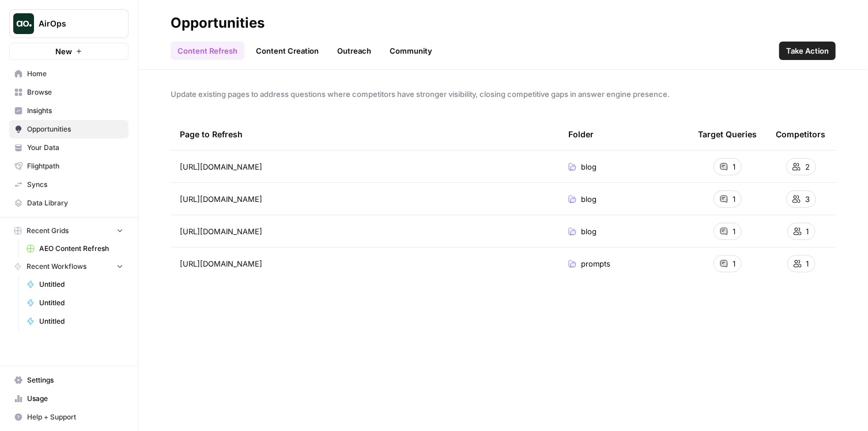 The width and height of the screenshot is (868, 431). I want to click on span: Update existing pages to address questions where competitors have stronger visibility, closing co..., so click(503, 94).